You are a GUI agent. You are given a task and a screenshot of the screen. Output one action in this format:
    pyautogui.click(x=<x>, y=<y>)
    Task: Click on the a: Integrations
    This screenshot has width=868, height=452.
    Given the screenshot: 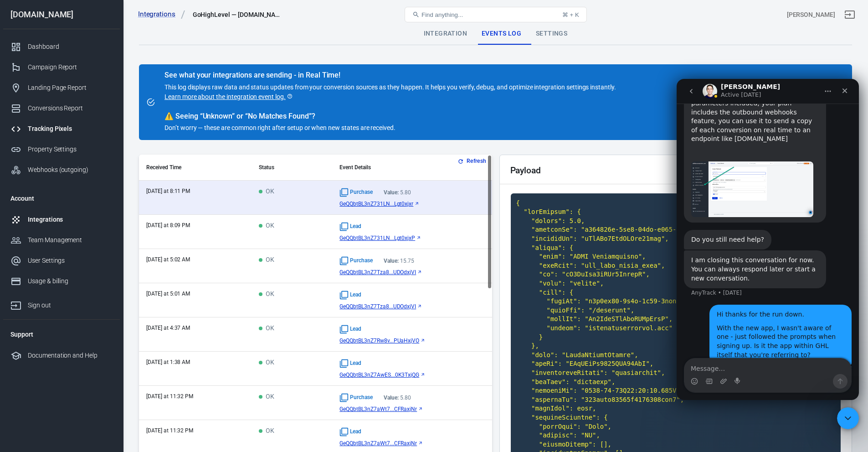 What is the action you would take?
    pyautogui.click(x=61, y=219)
    